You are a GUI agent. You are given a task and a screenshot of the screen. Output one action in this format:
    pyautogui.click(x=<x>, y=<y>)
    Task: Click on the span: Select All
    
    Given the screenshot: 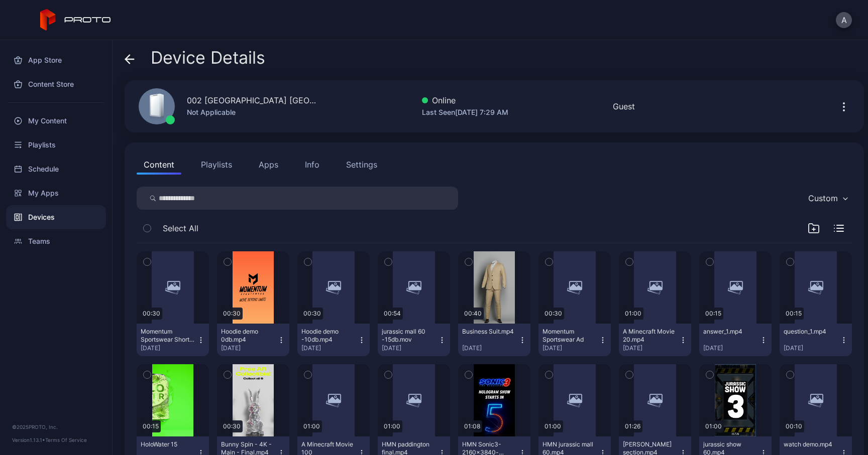 What is the action you would take?
    pyautogui.click(x=180, y=228)
    